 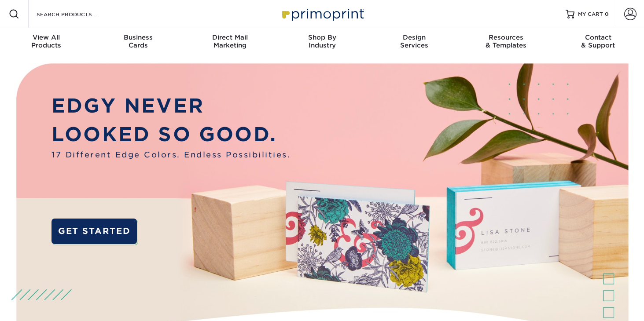 I want to click on div: & Support, so click(x=598, y=41).